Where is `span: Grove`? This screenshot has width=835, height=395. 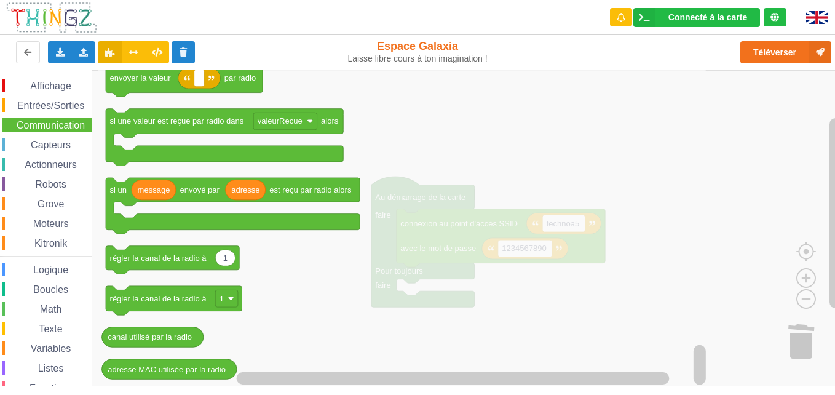 span: Grove is located at coordinates (51, 204).